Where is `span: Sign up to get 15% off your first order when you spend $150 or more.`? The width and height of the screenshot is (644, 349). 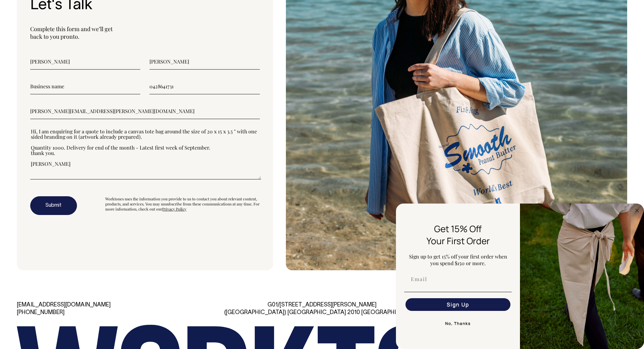
span: Sign up to get 15% off your first order when you spend $150 or more. is located at coordinates (458, 260).